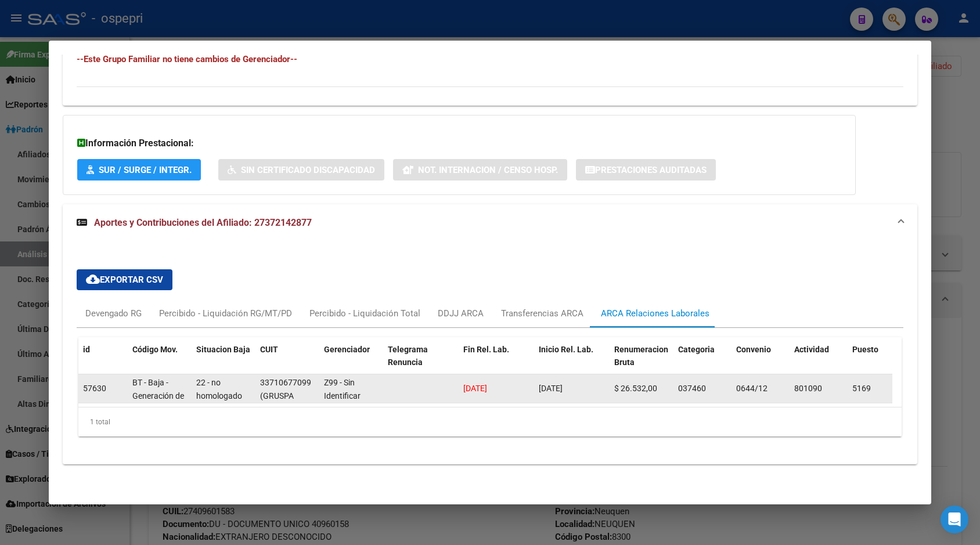 The image size is (980, 545). I want to click on div: 1 total, so click(489, 422).